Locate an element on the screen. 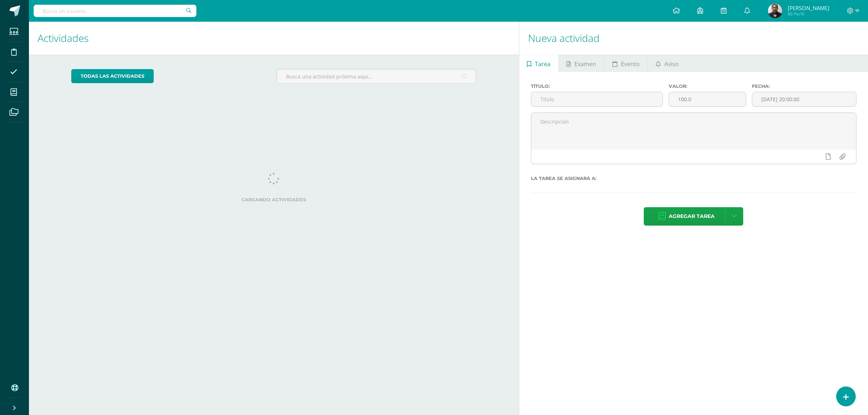 Image resolution: width=868 pixels, height=415 pixels. h1: Nueva actividad is located at coordinates (693, 38).